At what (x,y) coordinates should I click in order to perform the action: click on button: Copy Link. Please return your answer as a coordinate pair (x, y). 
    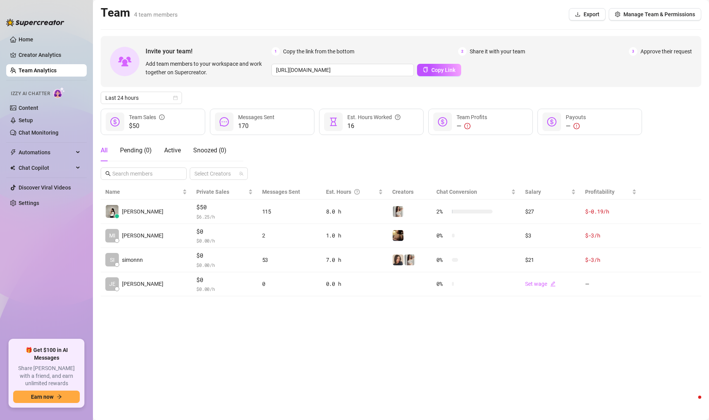
    Looking at the image, I should click on (439, 70).